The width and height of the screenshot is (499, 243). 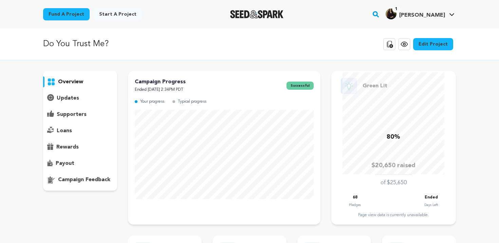 I want to click on div: Page view data is currently unavailable., so click(x=393, y=215).